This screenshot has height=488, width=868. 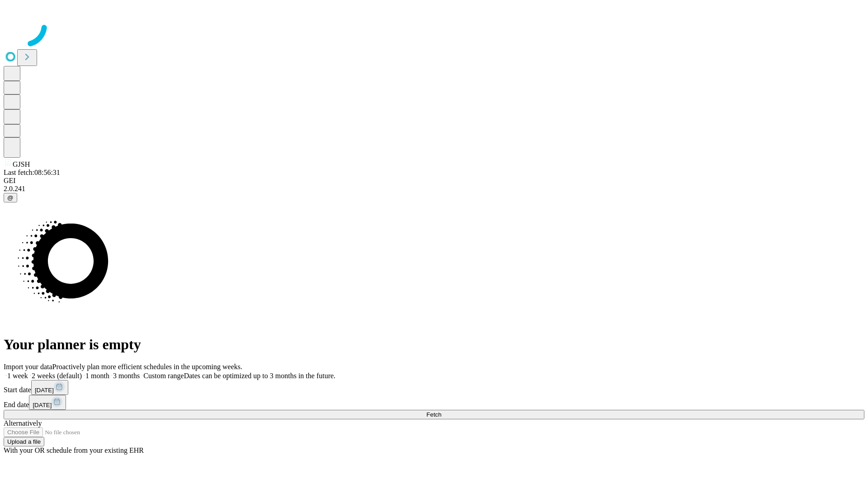 What do you see at coordinates (126, 376) in the screenshot?
I see `span: 3 months` at bounding box center [126, 376].